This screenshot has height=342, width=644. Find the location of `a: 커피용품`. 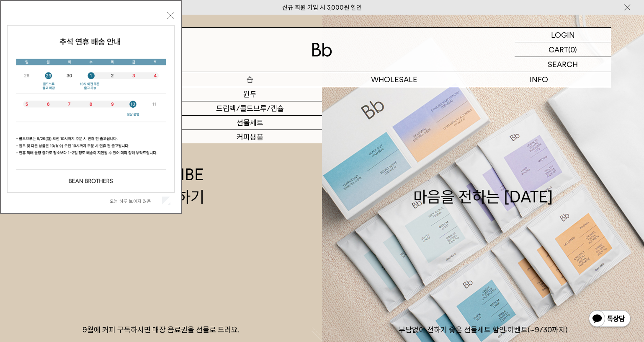

a: 커피용품 is located at coordinates (250, 137).